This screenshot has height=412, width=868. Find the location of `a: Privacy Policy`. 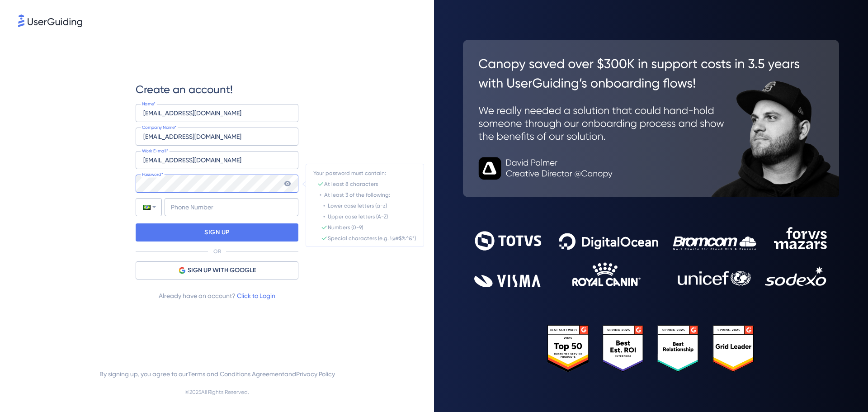

a: Privacy Policy is located at coordinates (316, 374).